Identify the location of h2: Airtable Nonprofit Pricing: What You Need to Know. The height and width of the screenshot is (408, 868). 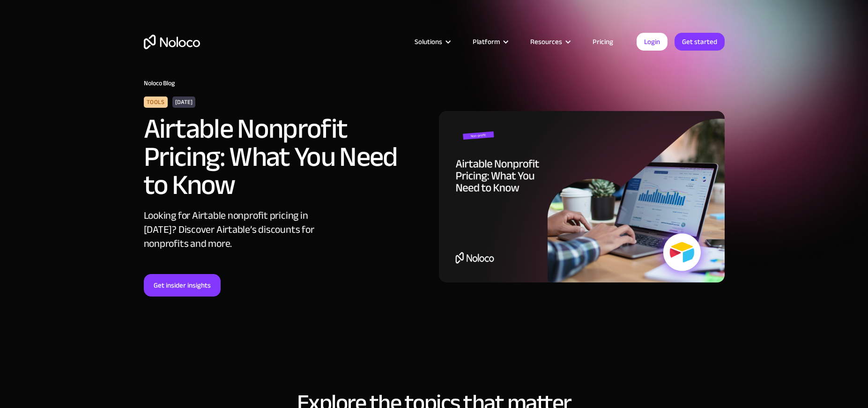
(273, 157).